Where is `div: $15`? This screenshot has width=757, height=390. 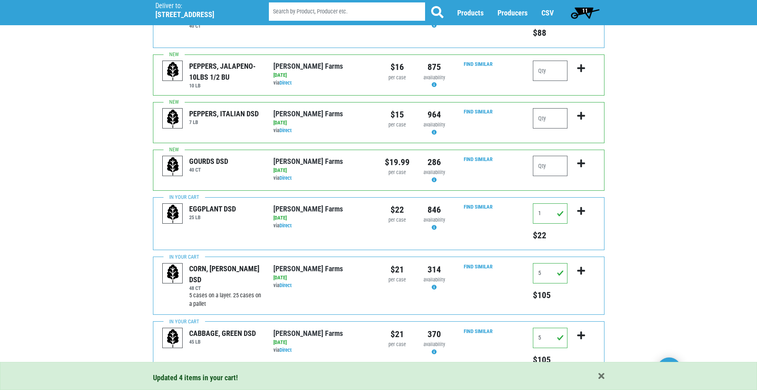
div: $15 is located at coordinates (397, 115).